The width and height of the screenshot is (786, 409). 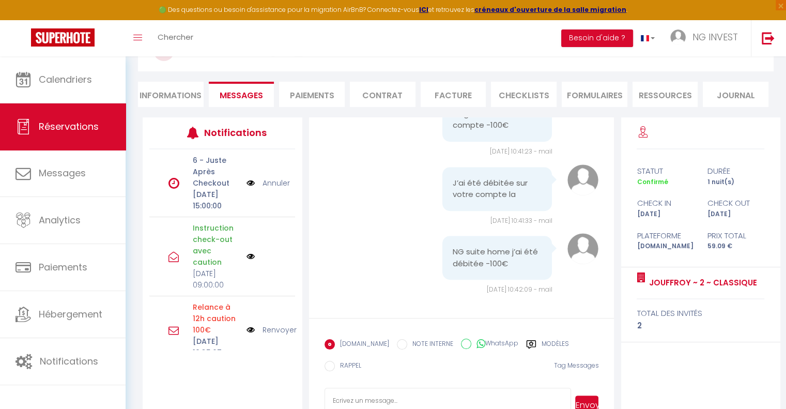 What do you see at coordinates (276, 183) in the screenshot?
I see `a: Annuler` at bounding box center [276, 183].